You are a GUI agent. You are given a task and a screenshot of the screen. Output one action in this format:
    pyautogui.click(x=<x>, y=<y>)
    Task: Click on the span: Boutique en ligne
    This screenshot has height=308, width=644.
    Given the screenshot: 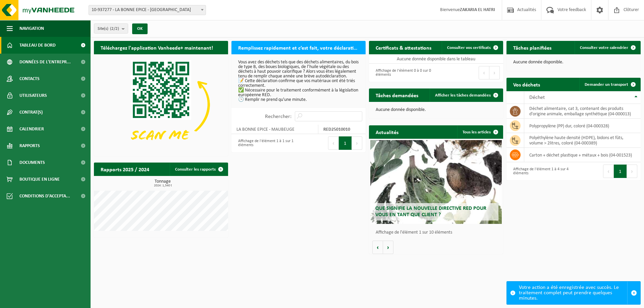 What is the action you would take?
    pyautogui.click(x=39, y=179)
    